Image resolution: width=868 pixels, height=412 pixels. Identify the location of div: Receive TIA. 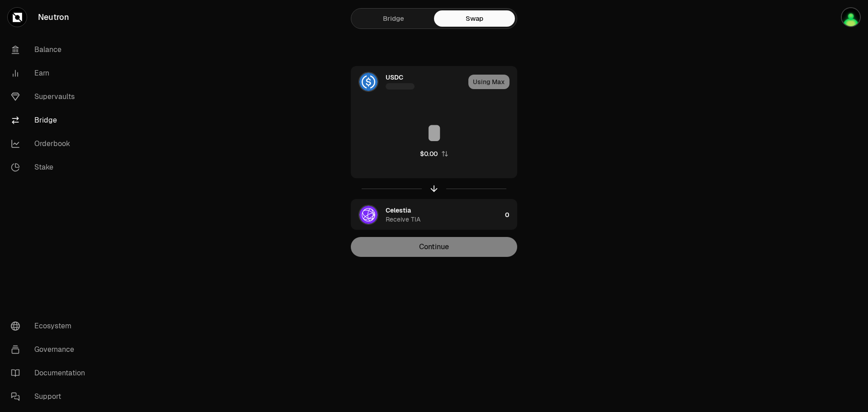
(403, 220).